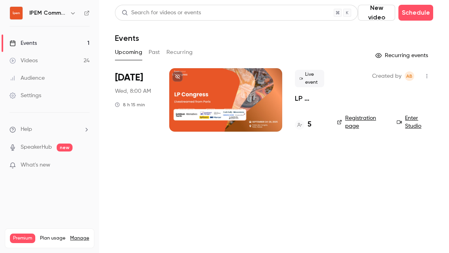  What do you see at coordinates (53, 238) in the screenshot?
I see `span: Plan usage` at bounding box center [53, 238].